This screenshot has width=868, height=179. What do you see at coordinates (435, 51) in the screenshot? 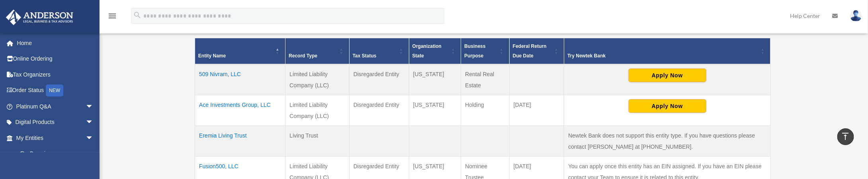
I see `th: Organization State: Activate to sort` at bounding box center [435, 51].